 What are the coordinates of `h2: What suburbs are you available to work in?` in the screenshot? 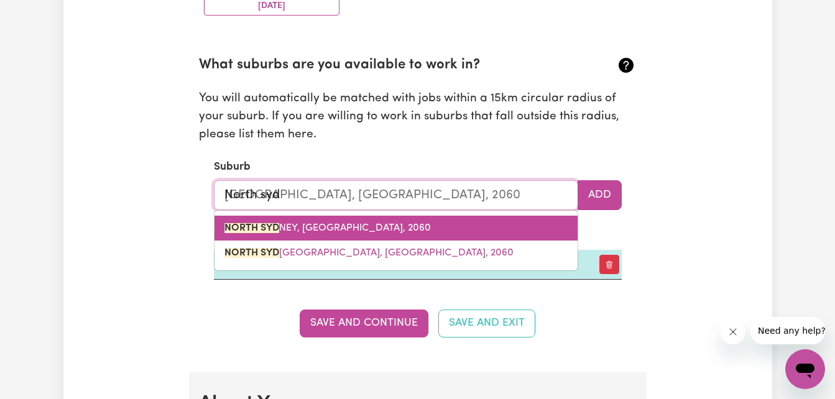 It's located at (381, 65).